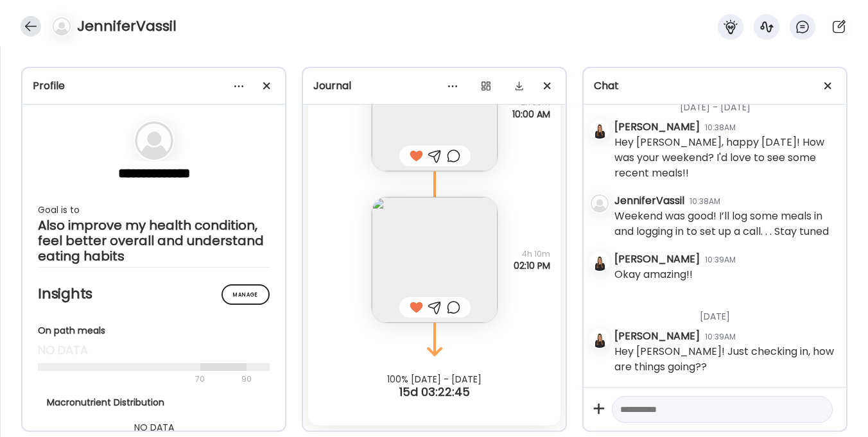 This screenshot has height=437, width=868. Describe the element at coordinates (434, 86) in the screenshot. I see `div: Journal` at that location.